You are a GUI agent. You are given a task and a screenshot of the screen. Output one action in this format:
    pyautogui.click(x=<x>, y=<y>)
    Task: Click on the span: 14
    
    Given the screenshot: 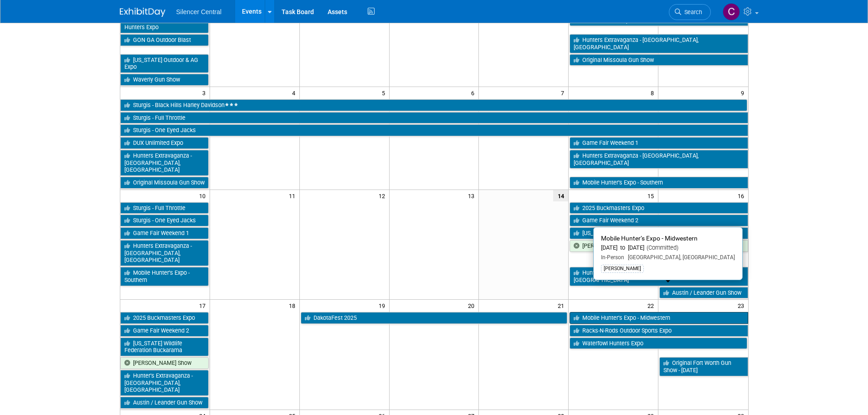 What is the action you would take?
    pyautogui.click(x=561, y=195)
    